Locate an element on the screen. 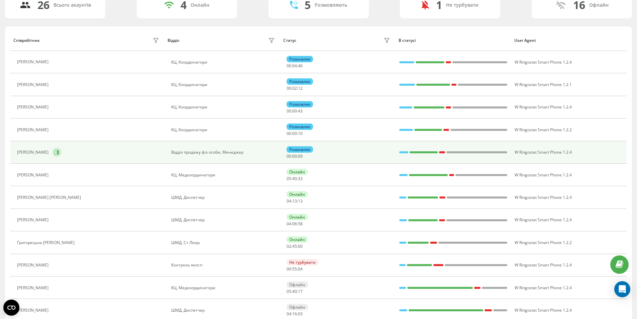 The height and width of the screenshot is (319, 637). div: Всього акаунтів is located at coordinates (72, 5).